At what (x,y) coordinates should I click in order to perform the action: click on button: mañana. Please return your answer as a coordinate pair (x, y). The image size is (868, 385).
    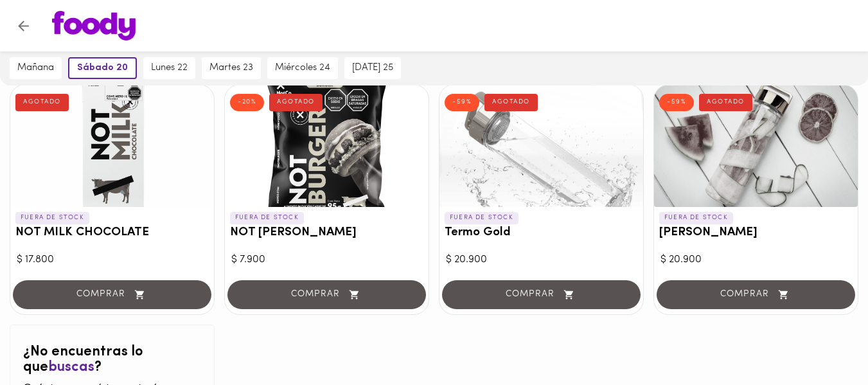
    Looking at the image, I should click on (36, 68).